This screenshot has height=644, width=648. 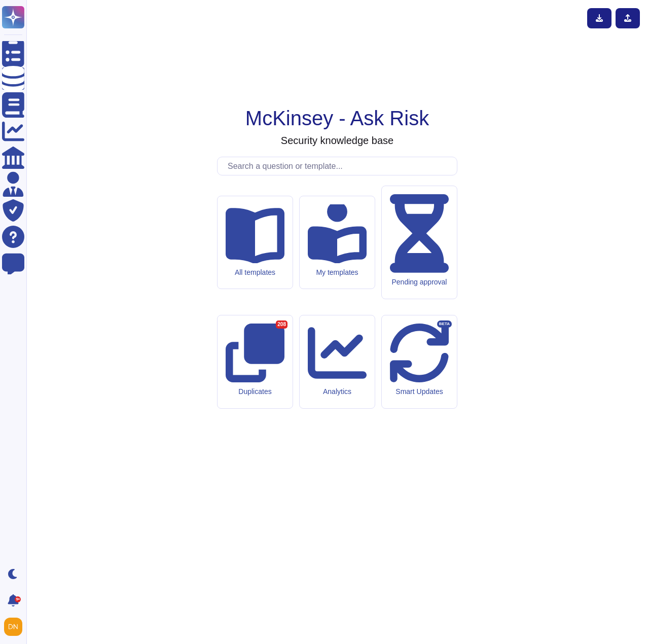 I want to click on div: Pending approval, so click(x=419, y=282).